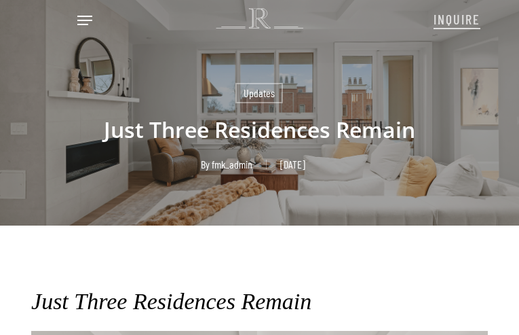  I want to click on a: fmk_admin, so click(232, 164).